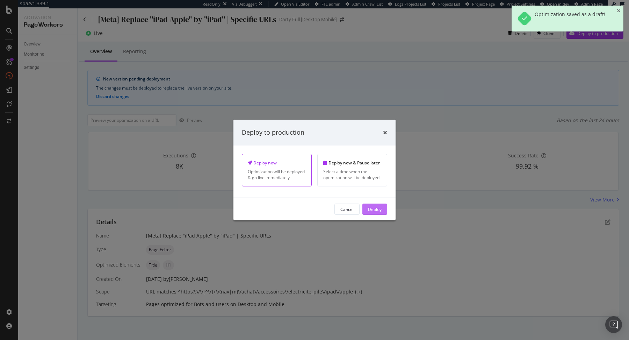 The image size is (629, 340). Describe the element at coordinates (352, 163) in the screenshot. I see `div: Deploy now & Pause later` at that location.